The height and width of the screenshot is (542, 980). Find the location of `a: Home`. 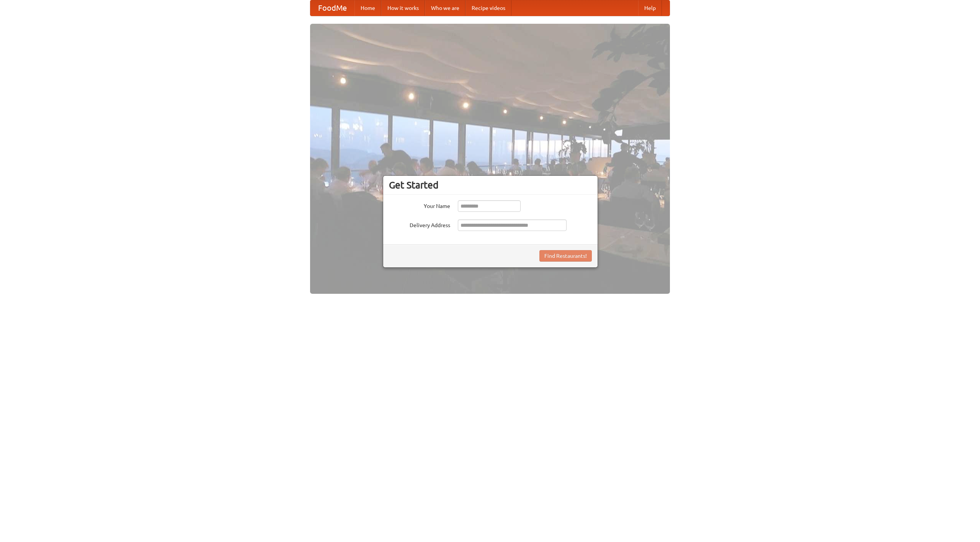

a: Home is located at coordinates (368, 8).